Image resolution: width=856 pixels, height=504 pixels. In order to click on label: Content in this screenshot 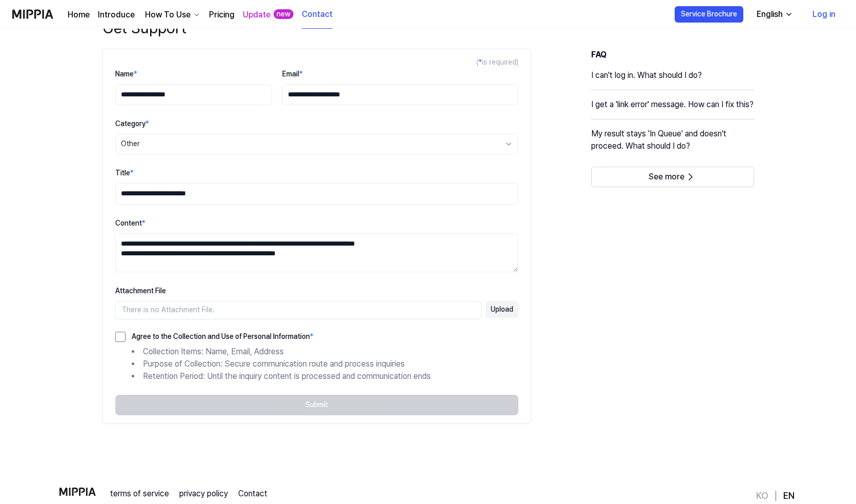, I will do `click(130, 223)`.